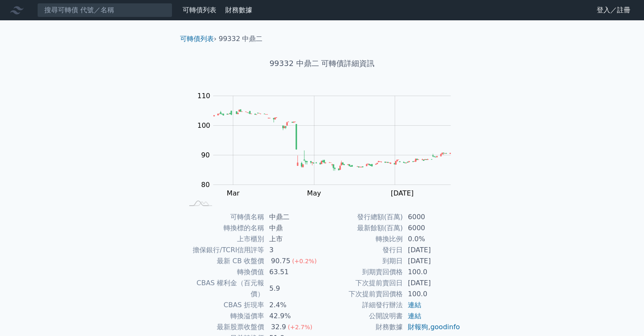 The height and width of the screenshot is (336, 644). Describe the element at coordinates (362, 283) in the screenshot. I see `td: 下次提前賣回日` at that location.